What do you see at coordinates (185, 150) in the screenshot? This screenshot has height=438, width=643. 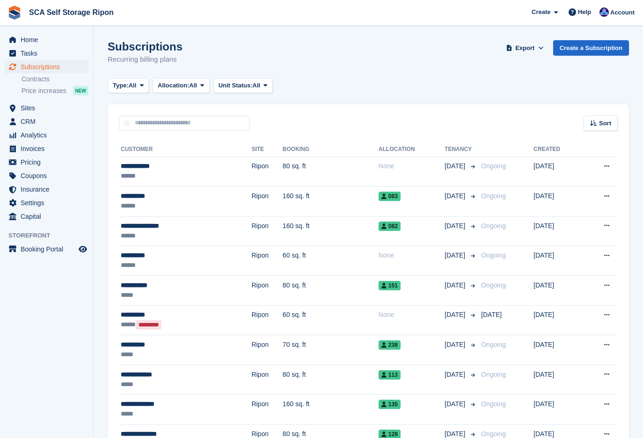 I see `th: Customer` at bounding box center [185, 150].